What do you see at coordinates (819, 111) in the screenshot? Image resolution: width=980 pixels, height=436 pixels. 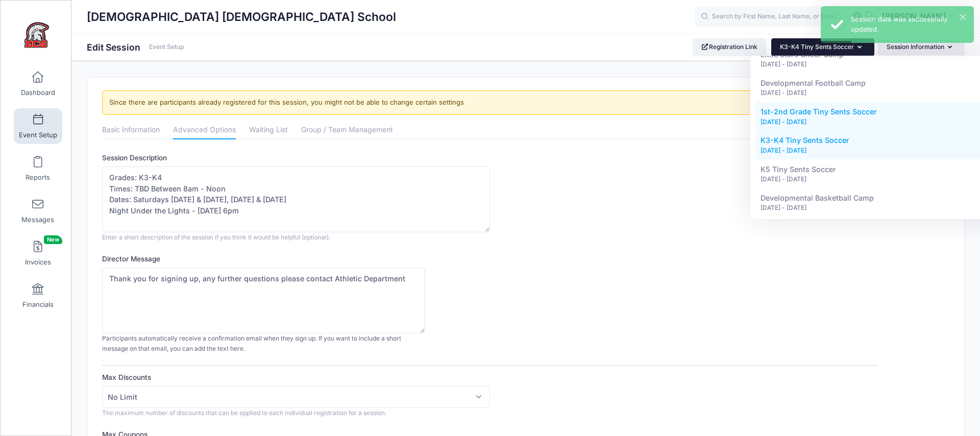 I see `span: 1st-2nd Grade Tiny Sents Soccer` at bounding box center [819, 111].